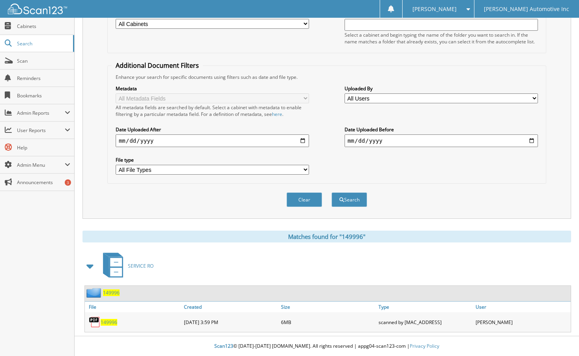  I want to click on span: SERVICE RO, so click(140, 266).